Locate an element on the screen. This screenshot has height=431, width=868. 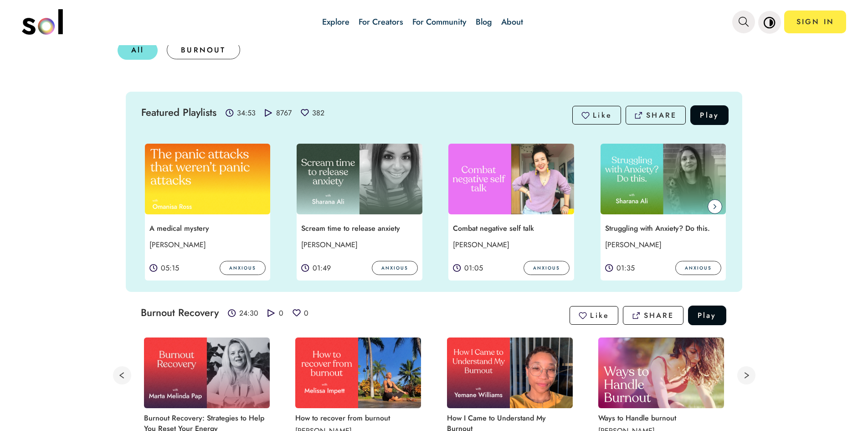
p: How to recover from burnout is located at coordinates (357, 418).